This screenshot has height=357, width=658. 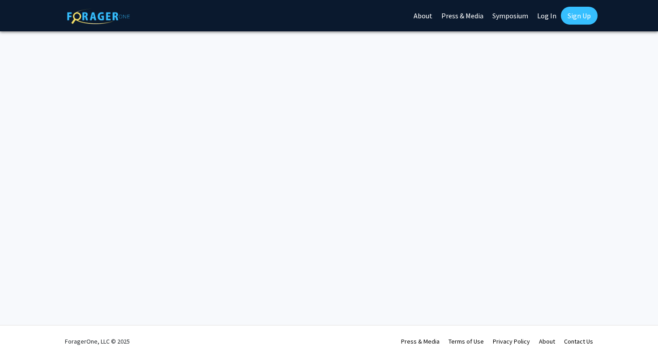 I want to click on a: Terms of Use, so click(x=466, y=342).